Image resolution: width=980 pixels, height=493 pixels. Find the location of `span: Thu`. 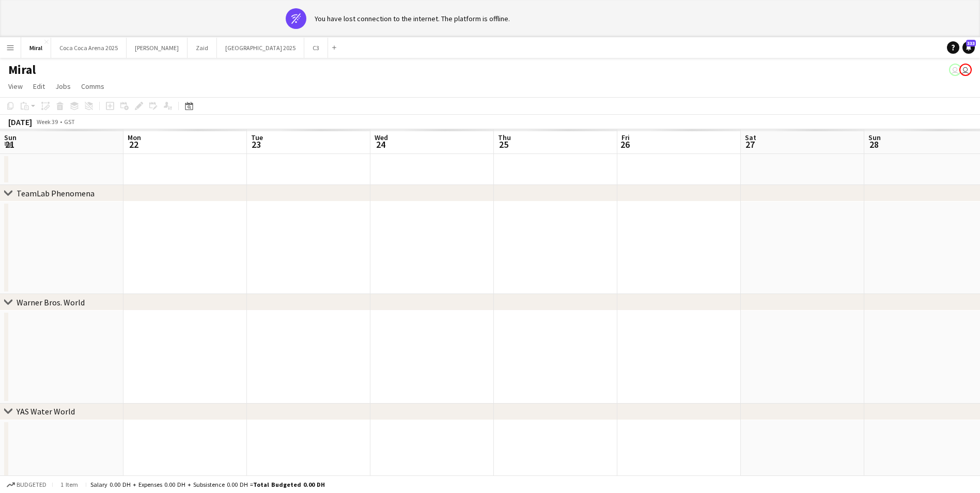

span: Thu is located at coordinates (504, 138).